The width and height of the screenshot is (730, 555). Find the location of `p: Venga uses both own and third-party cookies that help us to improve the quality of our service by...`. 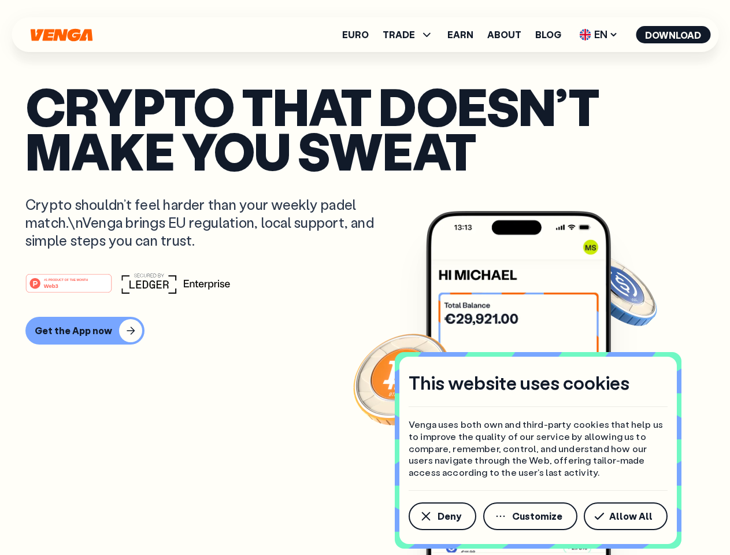

p: Venga uses both own and third-party cookies that help us to improve the quality of our service by... is located at coordinates (538, 449).